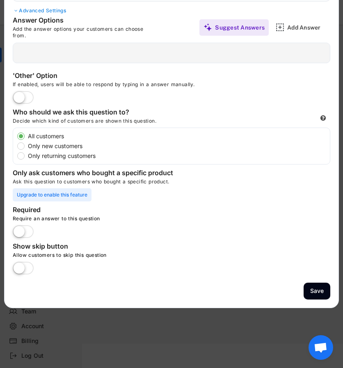 The width and height of the screenshot is (343, 368). What do you see at coordinates (316, 291) in the screenshot?
I see `button: Save` at bounding box center [316, 291].